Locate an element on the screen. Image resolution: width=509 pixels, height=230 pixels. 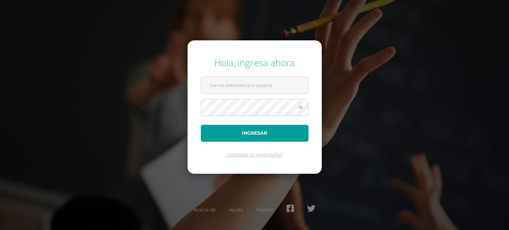
a: ¿Olvidaste tu contraseña? is located at coordinates (254, 155).